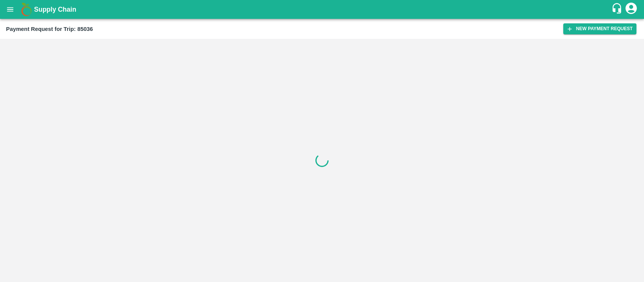  Describe the element at coordinates (55, 10) in the screenshot. I see `b: Supply Chain` at that location.